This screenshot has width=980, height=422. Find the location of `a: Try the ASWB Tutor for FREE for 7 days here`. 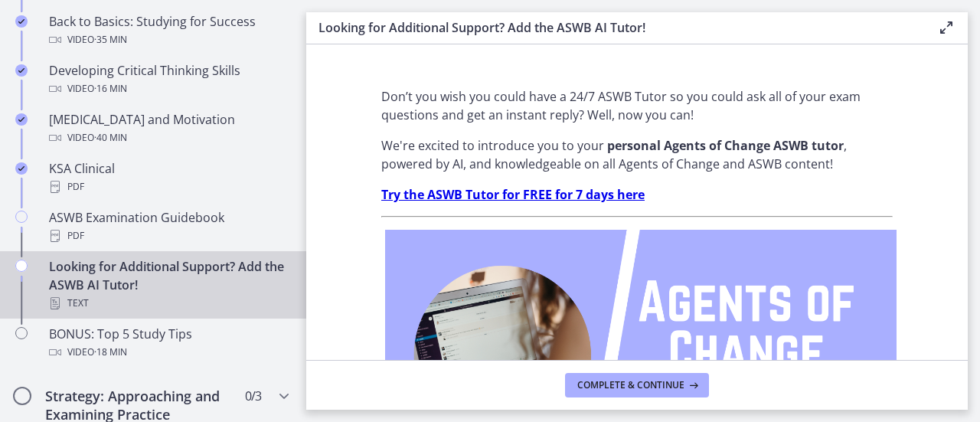

a: Try the ASWB Tutor for FREE for 7 days here is located at coordinates (512, 194).